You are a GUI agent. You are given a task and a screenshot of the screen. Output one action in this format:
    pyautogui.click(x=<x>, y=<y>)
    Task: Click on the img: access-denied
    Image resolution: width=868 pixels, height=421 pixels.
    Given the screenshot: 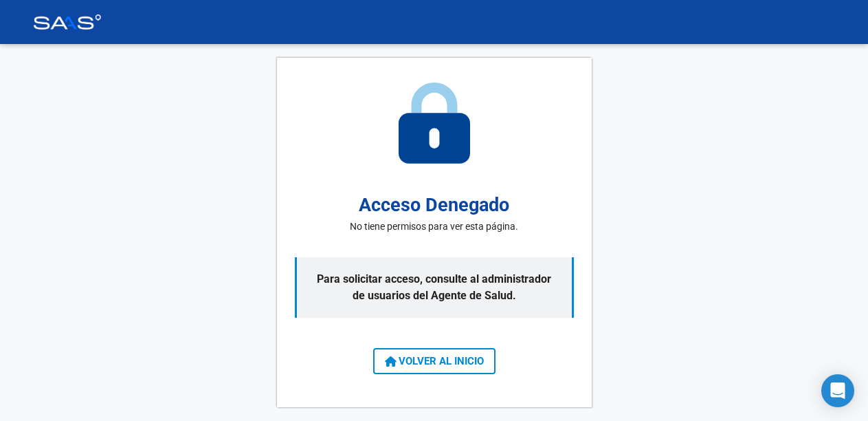 What is the action you would take?
    pyautogui.click(x=434, y=123)
    